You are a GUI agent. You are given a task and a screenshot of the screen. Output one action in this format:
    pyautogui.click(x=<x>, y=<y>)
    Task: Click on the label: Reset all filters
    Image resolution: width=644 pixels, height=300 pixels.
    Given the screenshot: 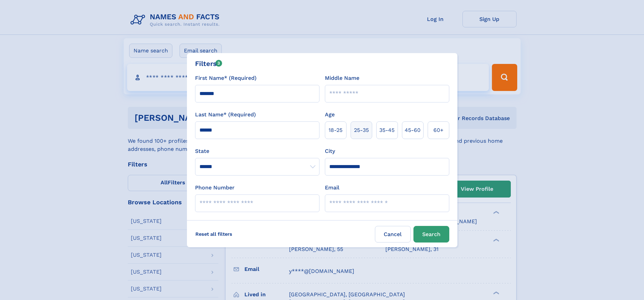 What is the action you would take?
    pyautogui.click(x=214, y=235)
    